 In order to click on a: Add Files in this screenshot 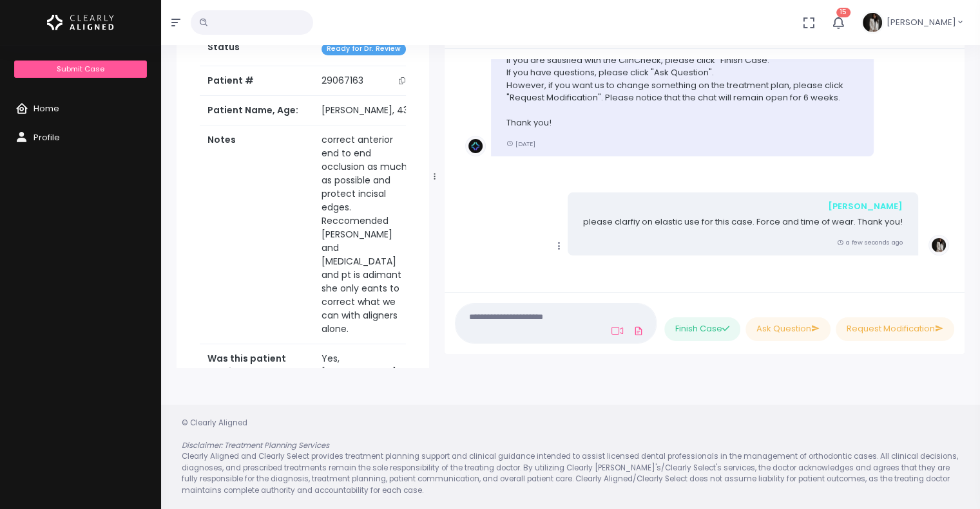, I will do `click(639, 331)`.